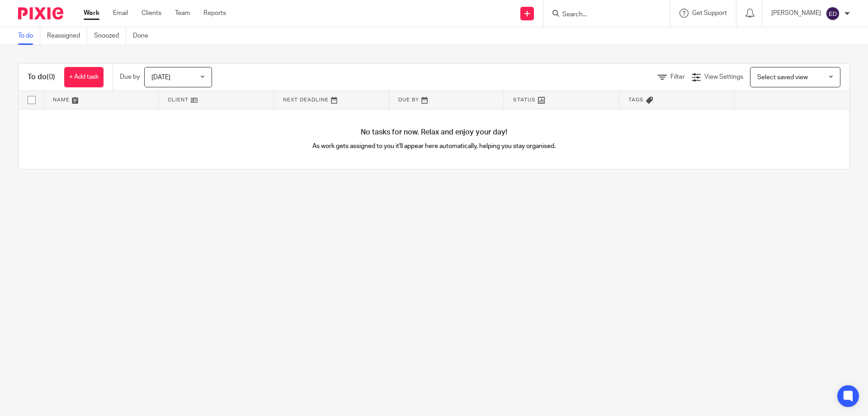 The width and height of the screenshot is (868, 416). I want to click on a: Reports, so click(215, 13).